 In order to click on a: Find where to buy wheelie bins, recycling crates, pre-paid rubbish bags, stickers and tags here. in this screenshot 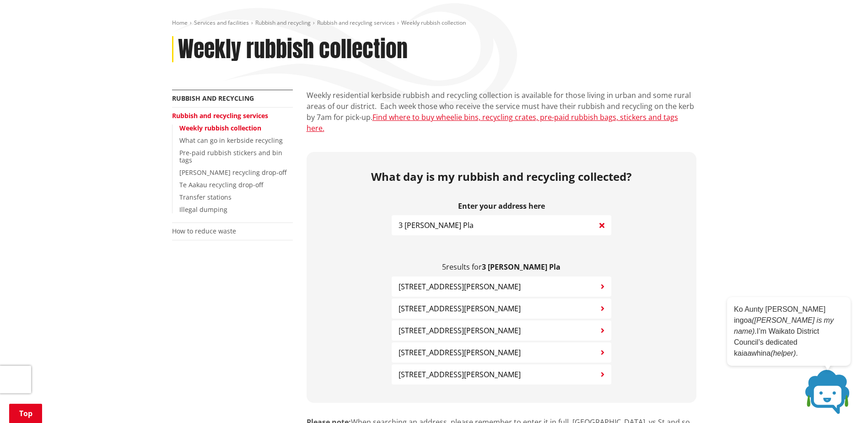, I will do `click(493, 123)`.